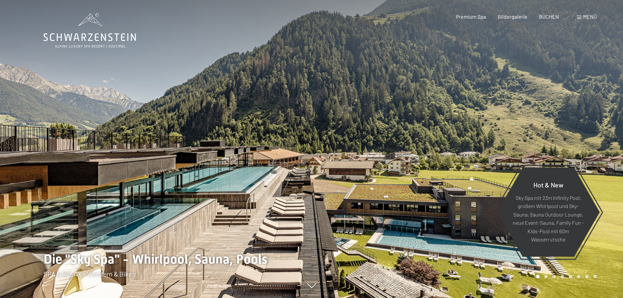 This screenshot has height=298, width=623. I want to click on span: Menü, so click(590, 16).